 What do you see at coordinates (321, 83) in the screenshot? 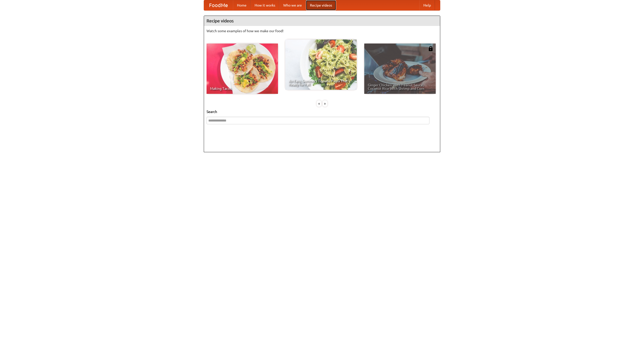
I see `span: An Easy, Summery Tomato Pasta That's Ready for Fall` at bounding box center [321, 83].